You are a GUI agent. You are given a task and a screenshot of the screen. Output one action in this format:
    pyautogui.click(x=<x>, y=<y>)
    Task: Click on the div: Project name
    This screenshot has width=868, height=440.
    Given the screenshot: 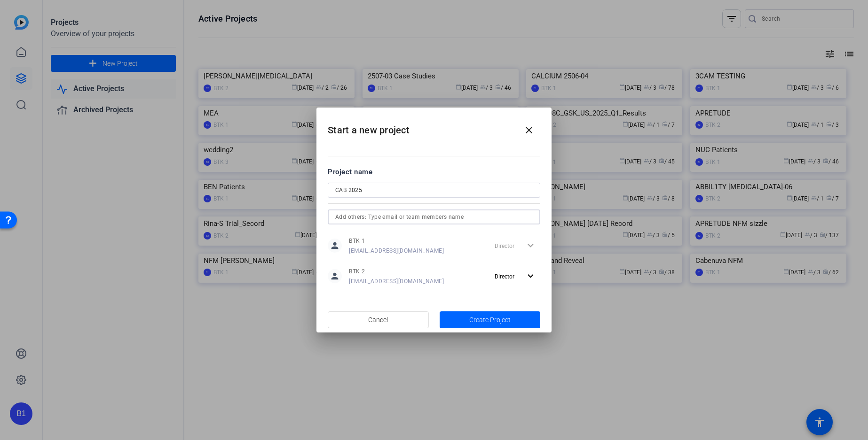 What is the action you would take?
    pyautogui.click(x=434, y=172)
    